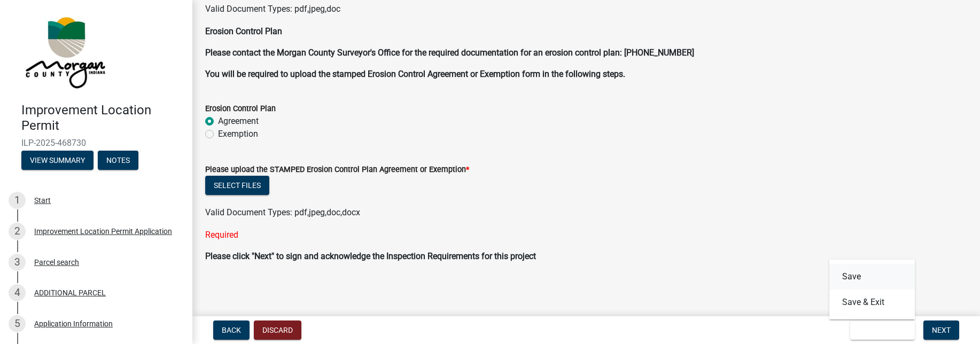  Describe the element at coordinates (18, 324) in the screenshot. I see `div: 5` at that location.